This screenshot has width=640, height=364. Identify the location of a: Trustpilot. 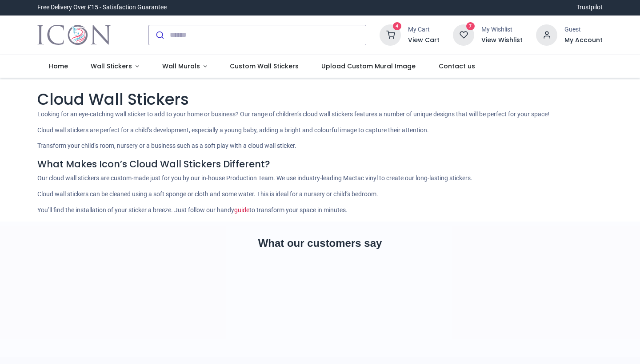
(589, 8).